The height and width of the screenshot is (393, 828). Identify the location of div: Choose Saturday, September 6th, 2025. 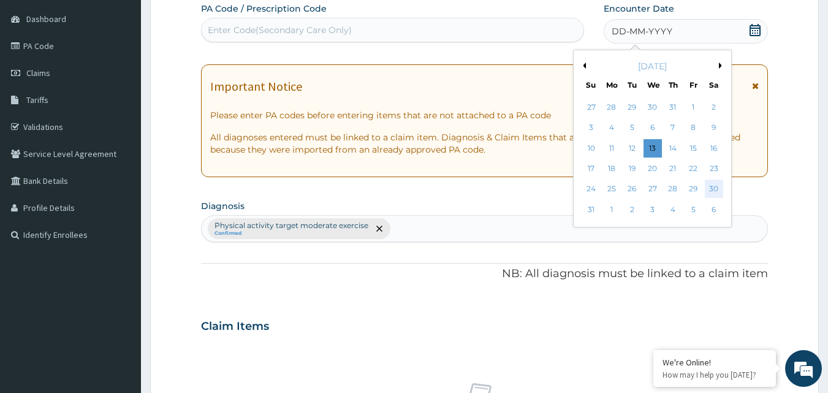
(714, 210).